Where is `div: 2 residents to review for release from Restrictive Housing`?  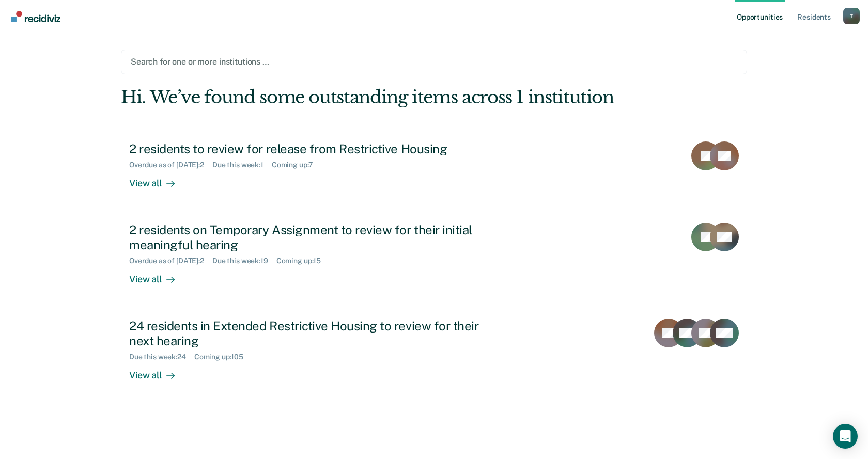 div: 2 residents to review for release from Restrictive Housing is located at coordinates (310, 149).